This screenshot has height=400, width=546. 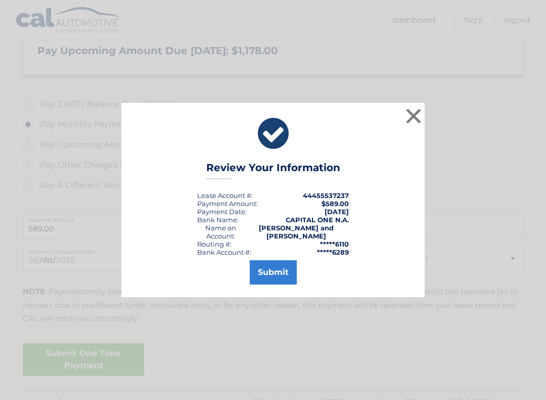 I want to click on h3: Review Your Information, so click(x=273, y=170).